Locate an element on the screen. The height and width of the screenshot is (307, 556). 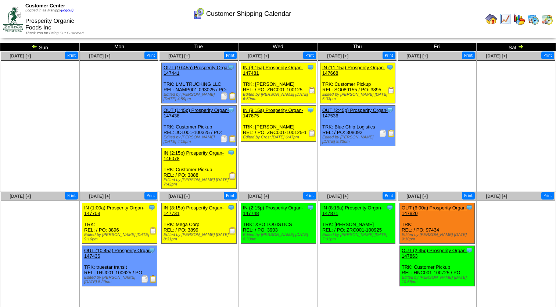
span: Prosperity Organic Foods Inc is located at coordinates (50, 24).